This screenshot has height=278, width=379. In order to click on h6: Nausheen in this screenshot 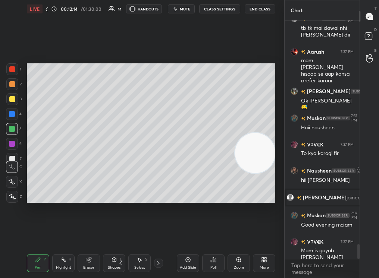, I will do `click(318, 171)`.